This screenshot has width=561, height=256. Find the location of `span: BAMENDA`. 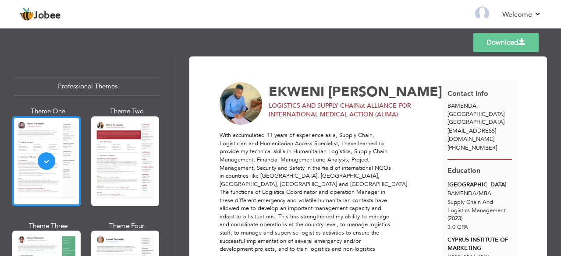

span: BAMENDA is located at coordinates (462, 106).